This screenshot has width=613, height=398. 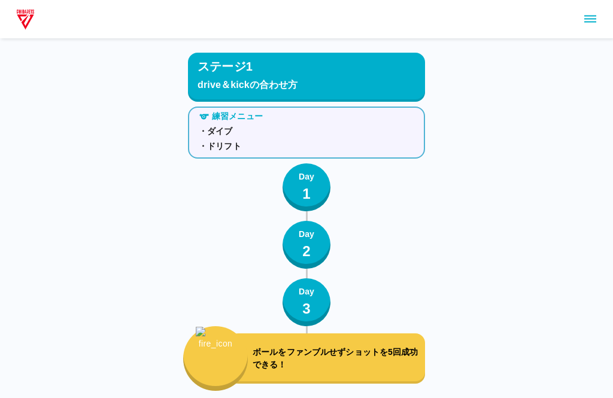 I want to click on button: sidemenu, so click(x=590, y=19).